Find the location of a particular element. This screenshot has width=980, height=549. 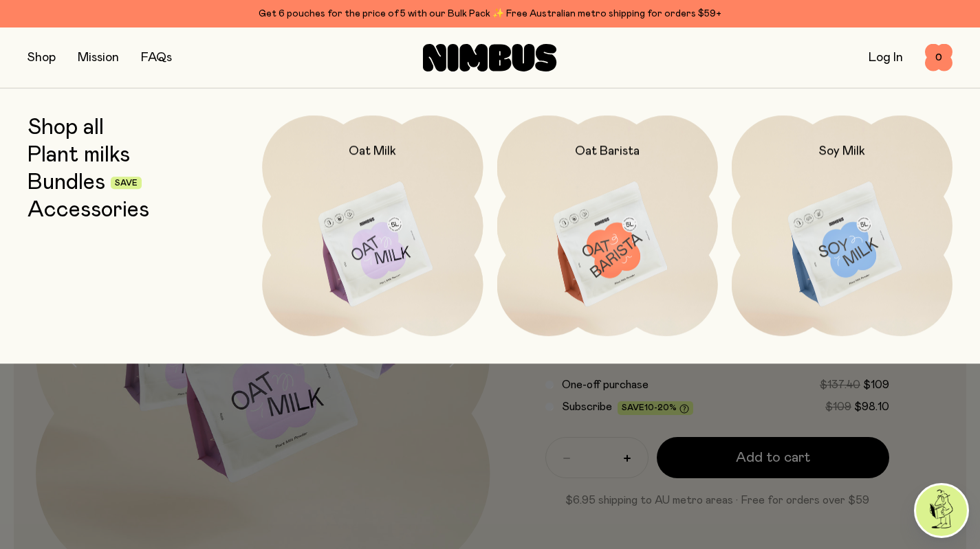

h2: Oat Milk is located at coordinates (372, 151).